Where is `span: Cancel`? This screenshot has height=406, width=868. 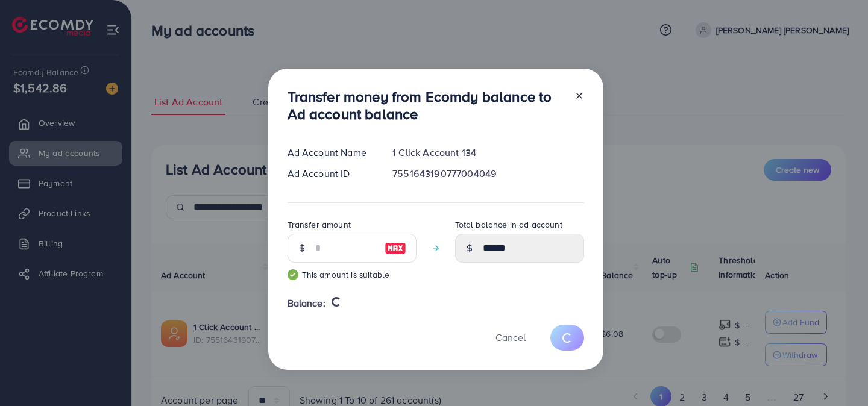
span: Cancel is located at coordinates (510, 337).